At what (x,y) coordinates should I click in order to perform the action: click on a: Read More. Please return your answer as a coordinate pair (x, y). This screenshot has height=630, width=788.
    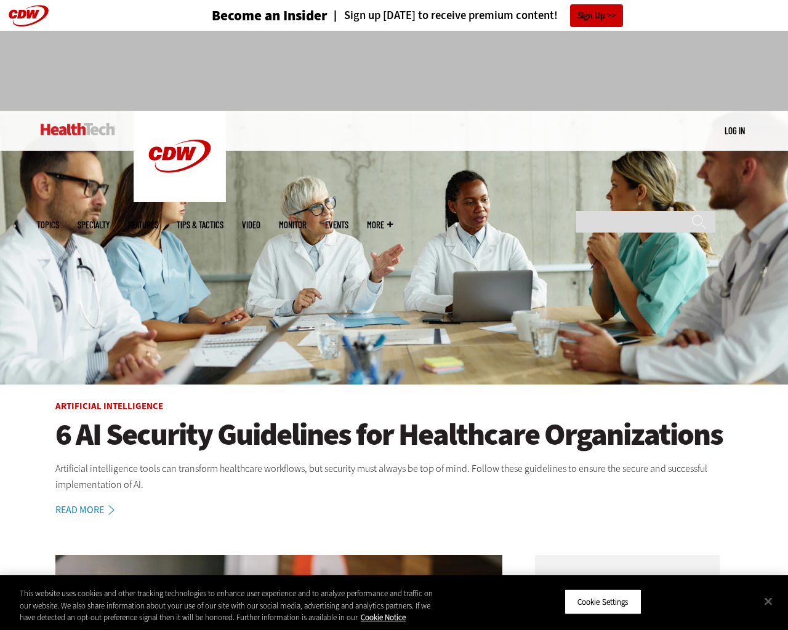
    Looking at the image, I should click on (92, 510).